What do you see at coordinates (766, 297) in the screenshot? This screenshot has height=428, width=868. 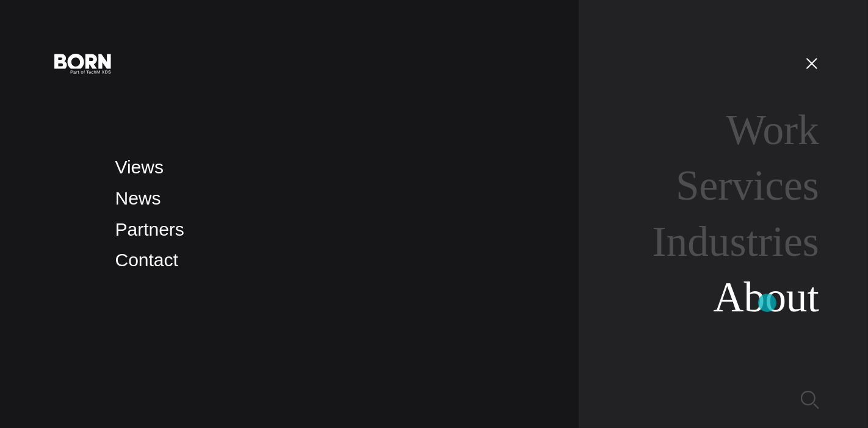 I see `a: About` at bounding box center [766, 297].